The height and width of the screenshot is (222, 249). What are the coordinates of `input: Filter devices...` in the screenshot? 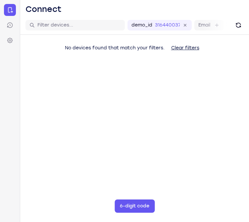 It's located at (79, 25).